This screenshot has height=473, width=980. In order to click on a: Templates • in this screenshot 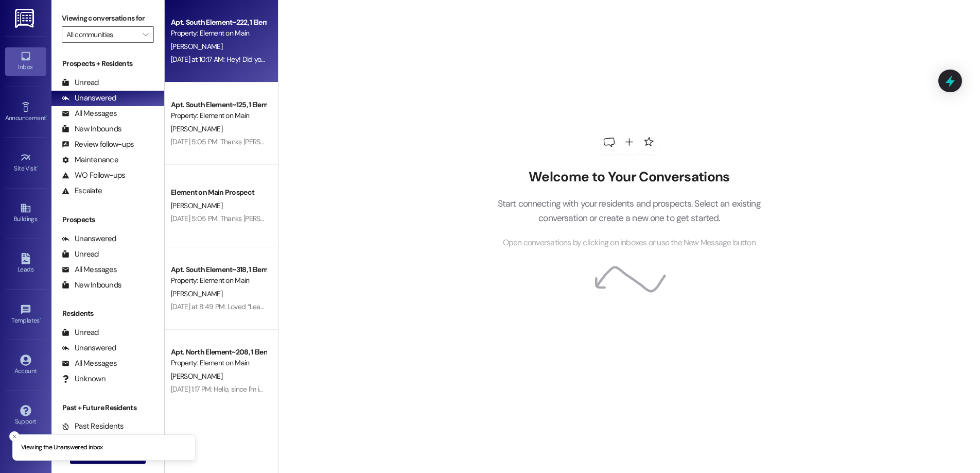, I will do `click(25, 314)`.